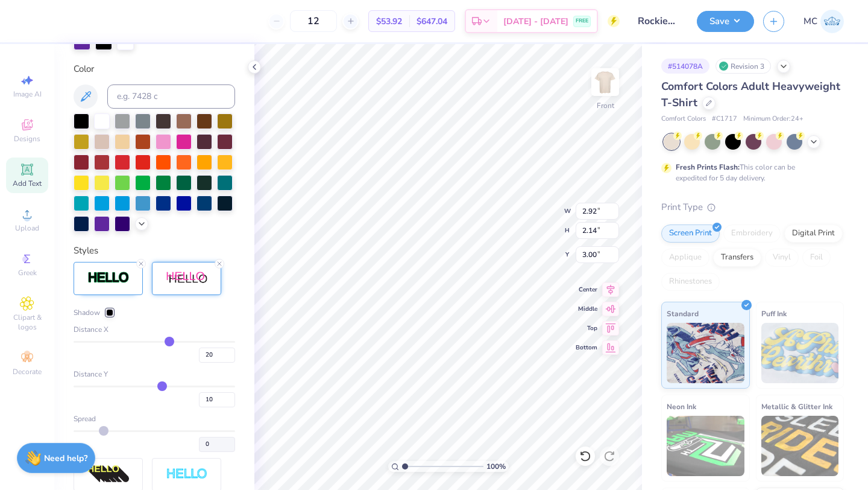 Image resolution: width=868 pixels, height=490 pixels. I want to click on span: Bottom, so click(587, 347).